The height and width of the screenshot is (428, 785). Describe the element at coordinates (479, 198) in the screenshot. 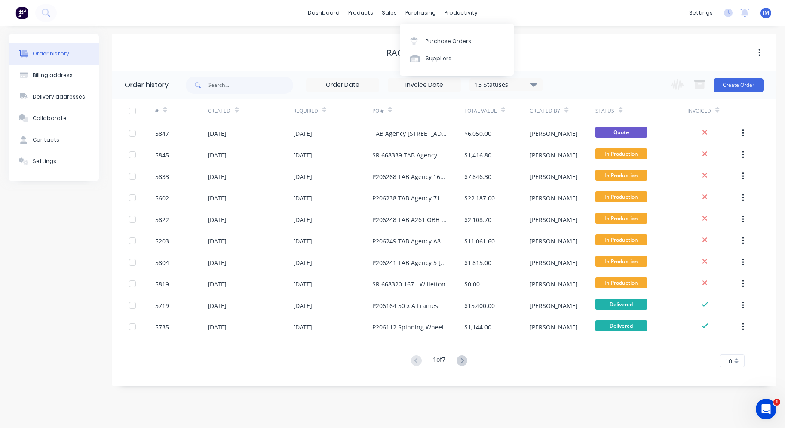

I see `div: $22,187.00` at that location.